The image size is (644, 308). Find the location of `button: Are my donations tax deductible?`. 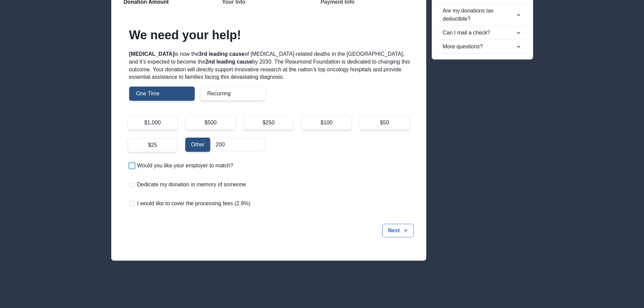

button: Are my donations tax deductible? is located at coordinates (482, 14).